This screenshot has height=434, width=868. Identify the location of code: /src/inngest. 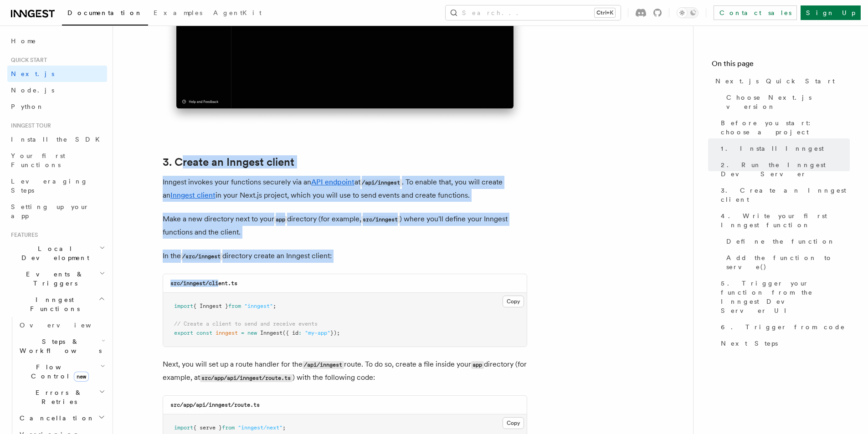
(202, 256).